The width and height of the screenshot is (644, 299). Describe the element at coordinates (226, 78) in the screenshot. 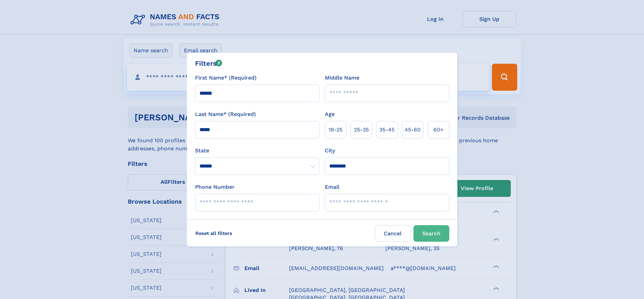

I see `label: First Name* (Required)` at that location.